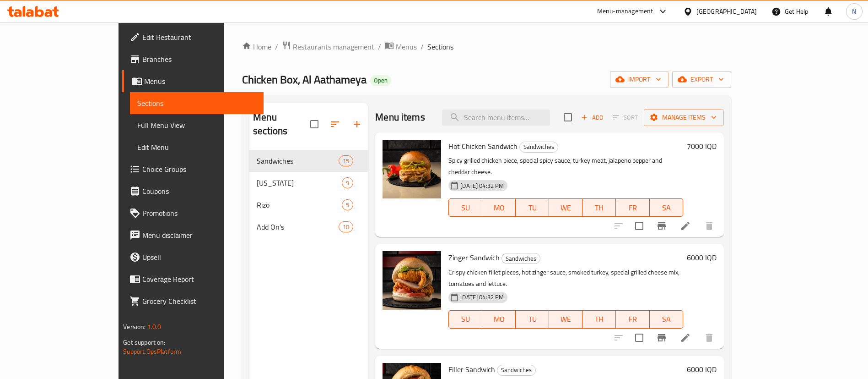 Image resolution: width=868 pixels, height=379 pixels. I want to click on div: Kentucky, so click(299, 183).